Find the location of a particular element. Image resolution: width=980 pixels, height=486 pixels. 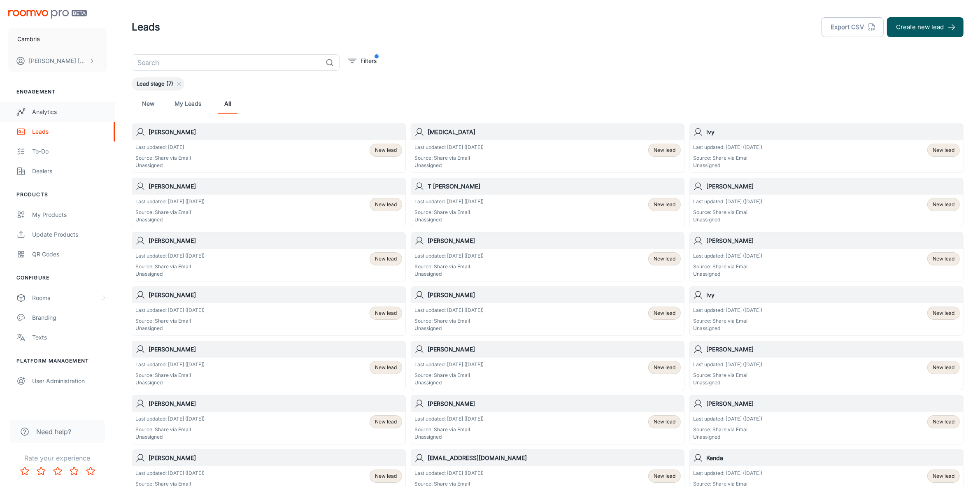

span: Lead stage (7) is located at coordinates (155, 83).